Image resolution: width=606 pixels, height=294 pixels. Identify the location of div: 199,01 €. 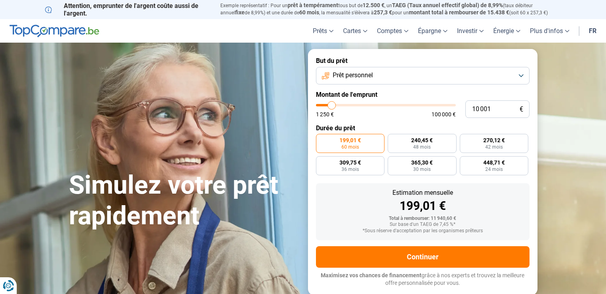
(423, 206).